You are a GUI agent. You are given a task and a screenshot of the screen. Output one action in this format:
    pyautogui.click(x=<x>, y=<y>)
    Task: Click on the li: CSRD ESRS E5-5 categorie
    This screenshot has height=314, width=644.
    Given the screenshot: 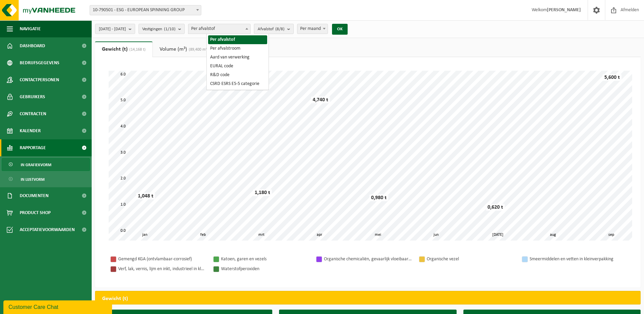 What is the action you would take?
    pyautogui.click(x=237, y=84)
    